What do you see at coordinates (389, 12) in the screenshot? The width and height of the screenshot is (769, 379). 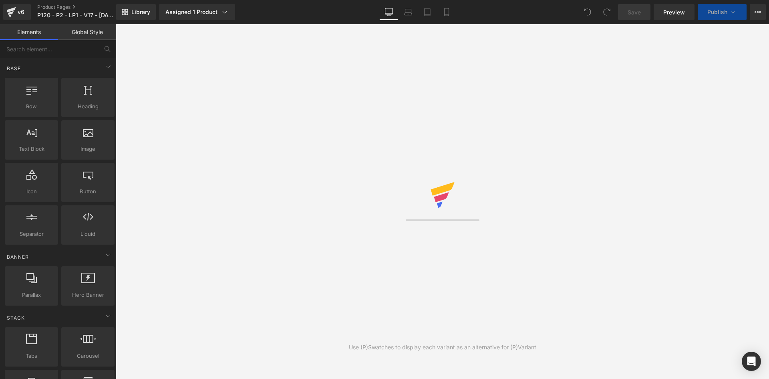 I see `a: Desktop` at bounding box center [389, 12].